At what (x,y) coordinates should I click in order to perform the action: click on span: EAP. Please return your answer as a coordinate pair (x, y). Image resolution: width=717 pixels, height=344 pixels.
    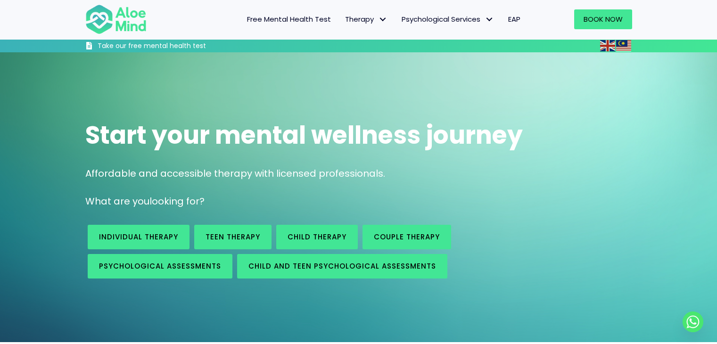
    Looking at the image, I should click on (514, 19).